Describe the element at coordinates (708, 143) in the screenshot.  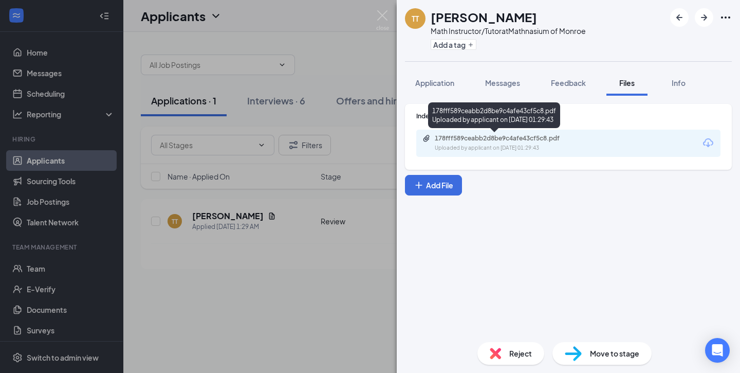
I see `svg: Download` at that location.